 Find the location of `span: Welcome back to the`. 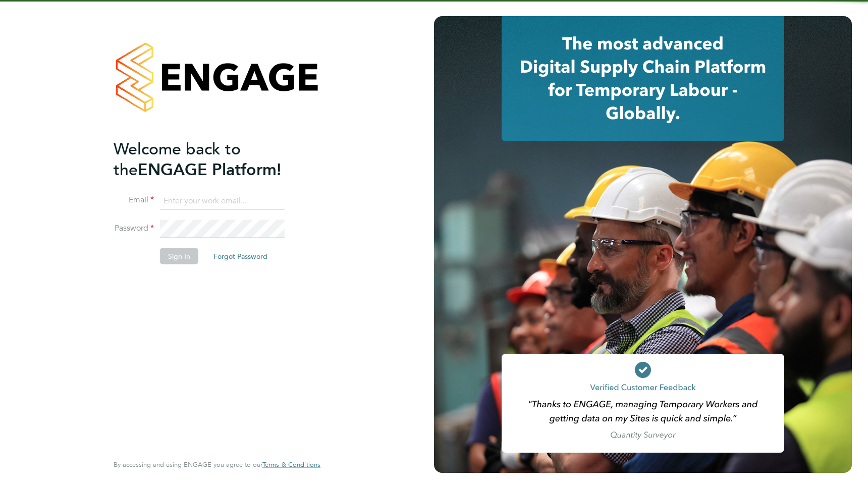

span: Welcome back to the is located at coordinates (177, 159).